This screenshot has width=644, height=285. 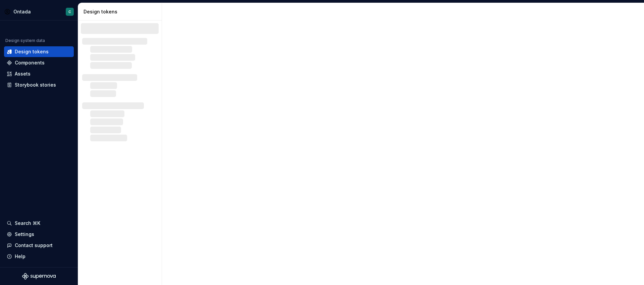 I want to click on div: Assets, so click(x=23, y=74).